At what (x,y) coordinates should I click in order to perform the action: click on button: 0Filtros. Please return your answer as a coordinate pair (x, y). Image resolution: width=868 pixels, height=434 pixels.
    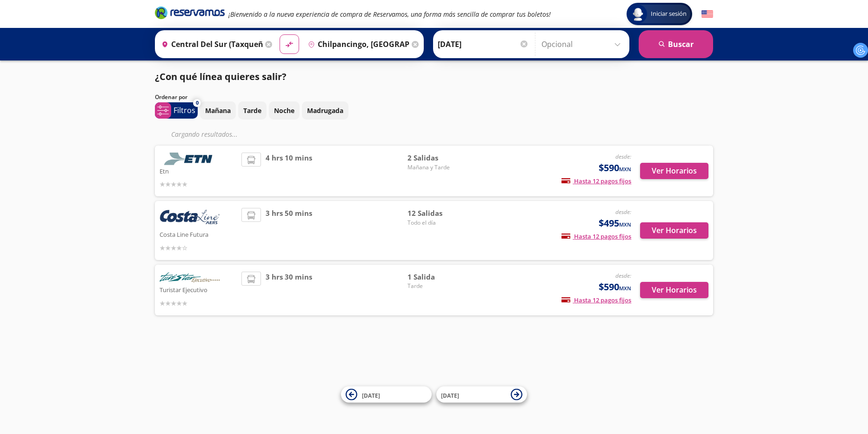
    Looking at the image, I should click on (176, 110).